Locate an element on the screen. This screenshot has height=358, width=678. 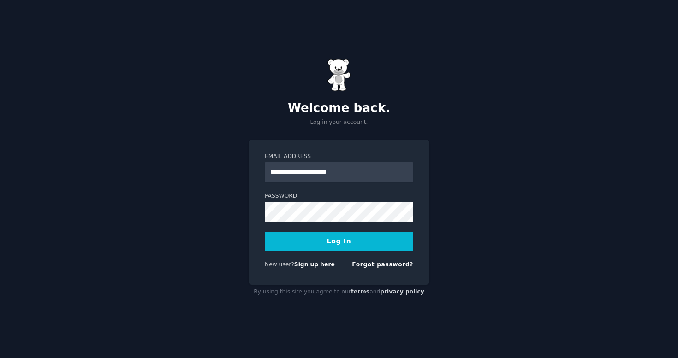
h2: Welcome back. is located at coordinates (339, 108).